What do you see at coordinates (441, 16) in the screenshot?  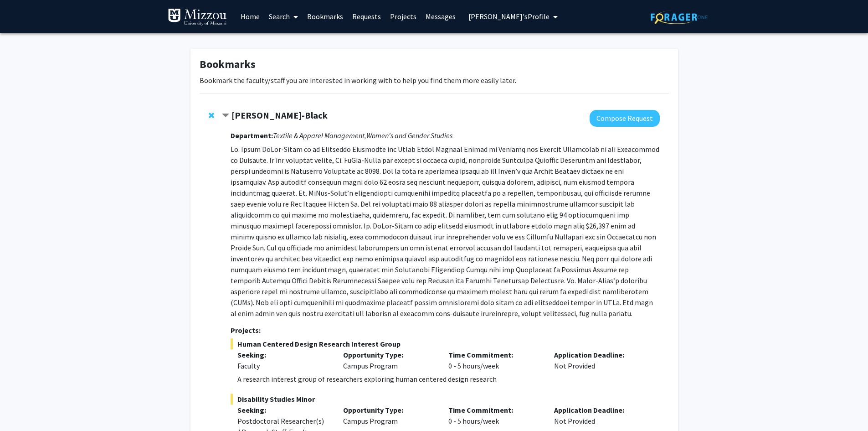 I see `a: Messages` at bounding box center [441, 16].